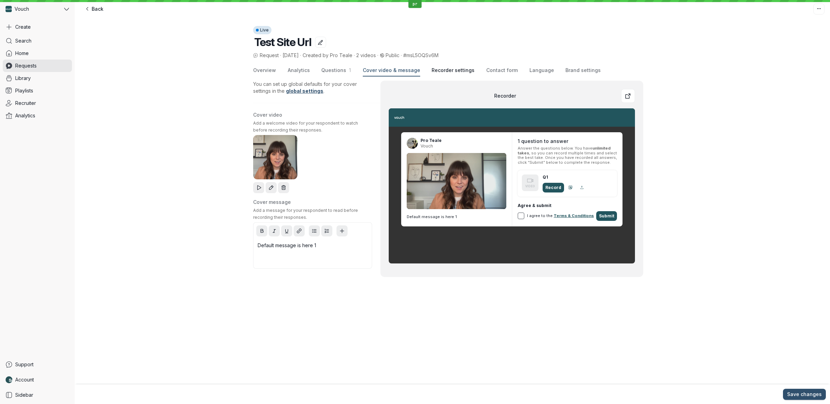 This screenshot has width=830, height=404. What do you see at coordinates (567, 141) in the screenshot?
I see `h2: 1 question to answer` at bounding box center [567, 141].